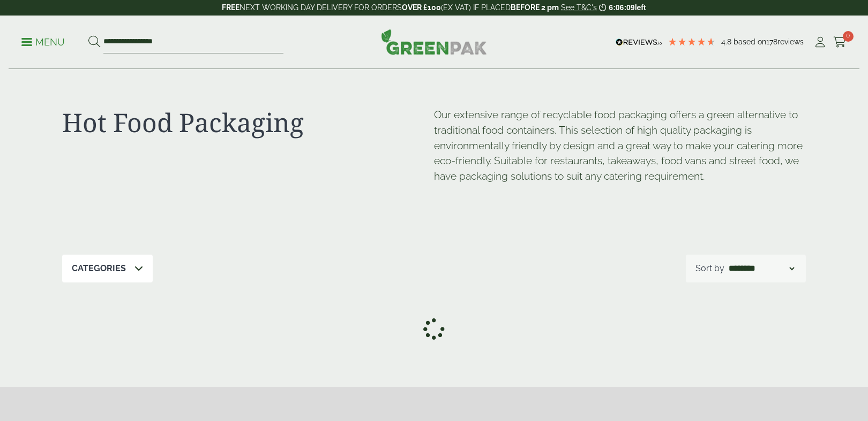 Image resolution: width=868 pixels, height=421 pixels. I want to click on p: Our extensive range of recyclable food packaging offers a green alternative to traditional food c..., so click(620, 145).